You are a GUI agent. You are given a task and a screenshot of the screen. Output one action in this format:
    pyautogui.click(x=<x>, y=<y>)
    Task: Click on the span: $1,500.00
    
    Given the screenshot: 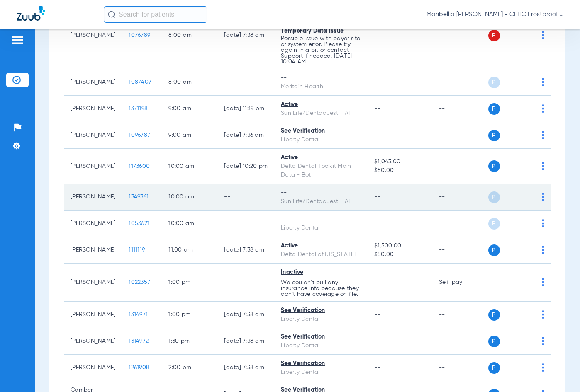 What is the action you would take?
    pyautogui.click(x=400, y=246)
    